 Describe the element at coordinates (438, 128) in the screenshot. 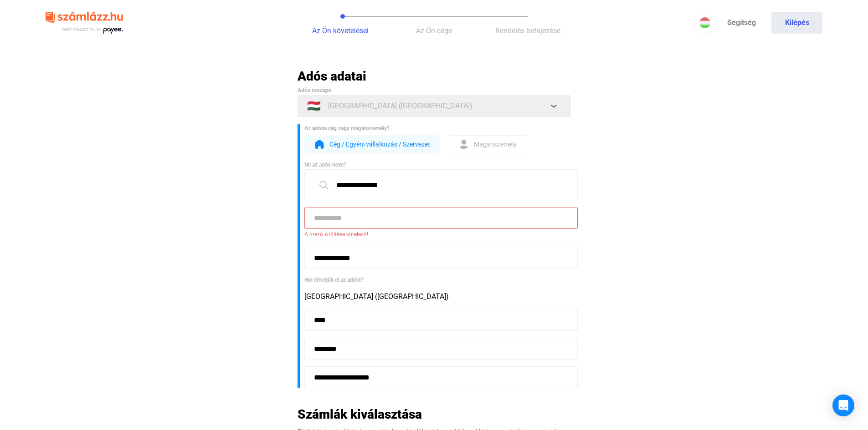

I see `div: Az adósa cég vagy magánszemély?` at that location.